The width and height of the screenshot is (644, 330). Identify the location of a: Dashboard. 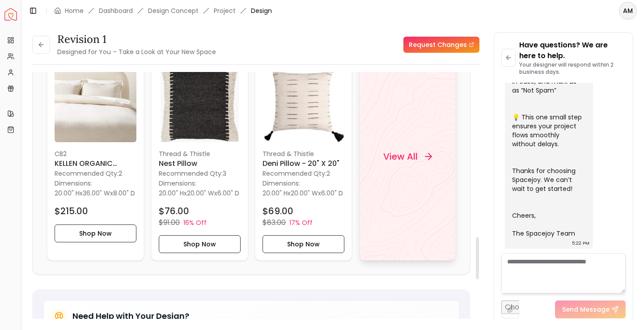
(116, 11).